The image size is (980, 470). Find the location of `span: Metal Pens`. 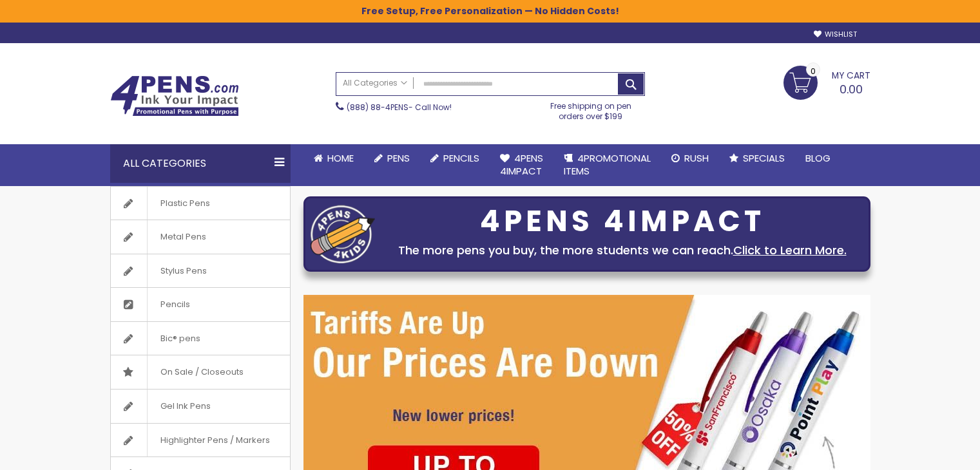

span: Metal Pens is located at coordinates (183, 237).